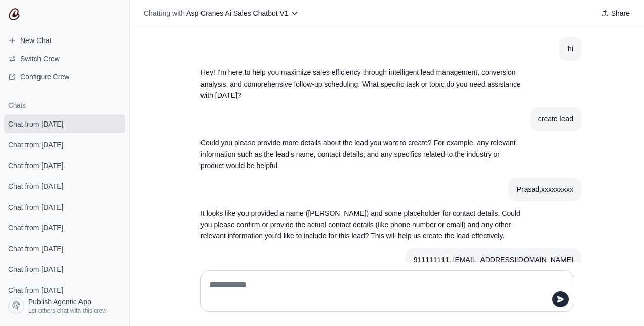 This screenshot has width=644, height=326. I want to click on span: Switch Crew, so click(40, 58).